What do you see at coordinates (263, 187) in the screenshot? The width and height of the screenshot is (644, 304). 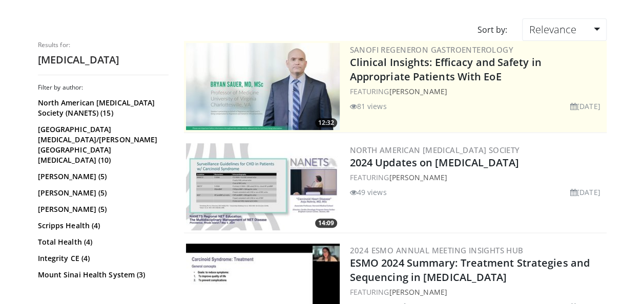 I see `img: 93e2a980-c307-4408-a53a-6f1fbca0d3d2.300x170_q85_crop-smart_upscale.jpg` at bounding box center [263, 187].